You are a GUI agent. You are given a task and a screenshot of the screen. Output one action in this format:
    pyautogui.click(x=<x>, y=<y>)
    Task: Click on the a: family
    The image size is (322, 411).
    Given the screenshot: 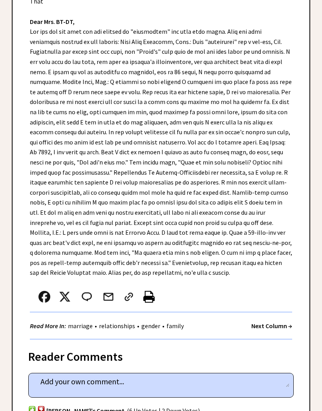 What is the action you would take?
    pyautogui.click(x=175, y=326)
    